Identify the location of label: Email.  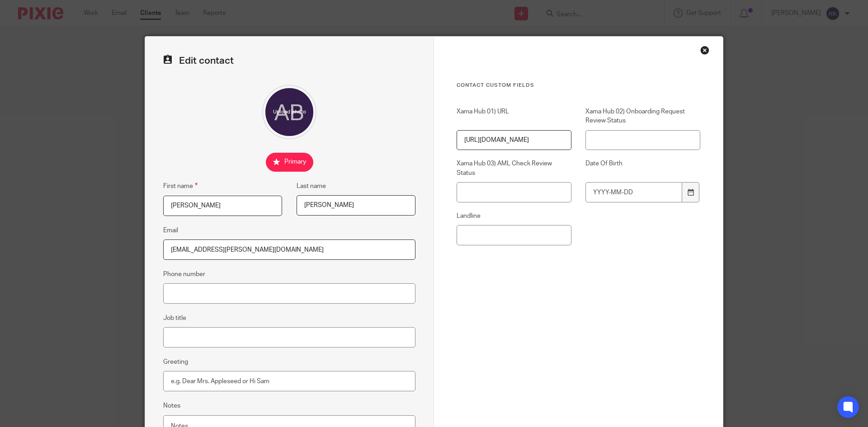
(171, 230).